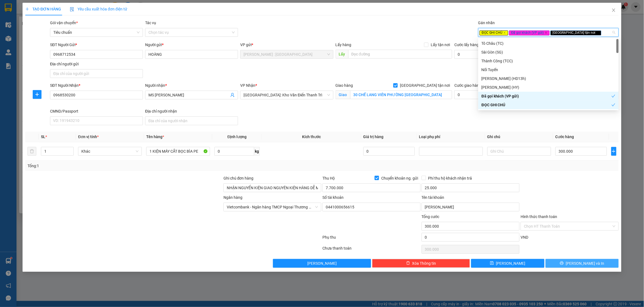  What do you see at coordinates (529, 33) in the screenshot?
I see `span: Đã gọi khách (VP gửi)` at bounding box center [529, 33].